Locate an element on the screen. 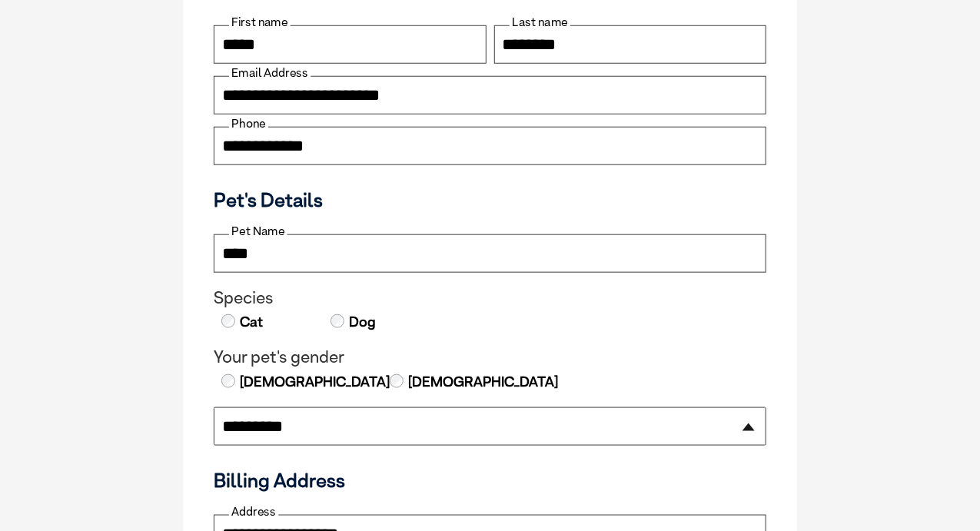 Image resolution: width=980 pixels, height=531 pixels. label: Dog is located at coordinates (361, 322).